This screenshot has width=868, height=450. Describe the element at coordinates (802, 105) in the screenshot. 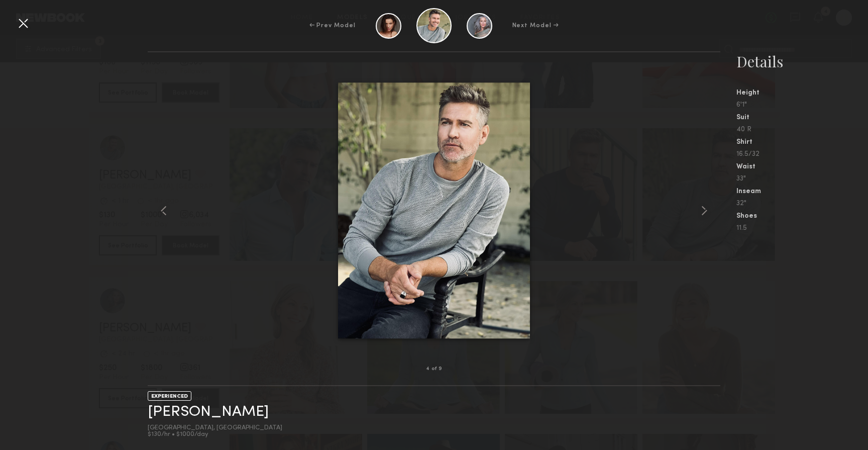

I see `div: 6'1"` at that location.